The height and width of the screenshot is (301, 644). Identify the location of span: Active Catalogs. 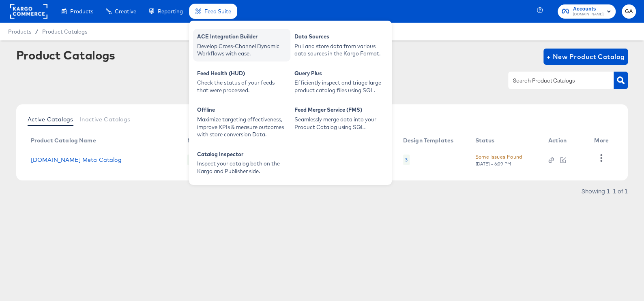
(50, 120).